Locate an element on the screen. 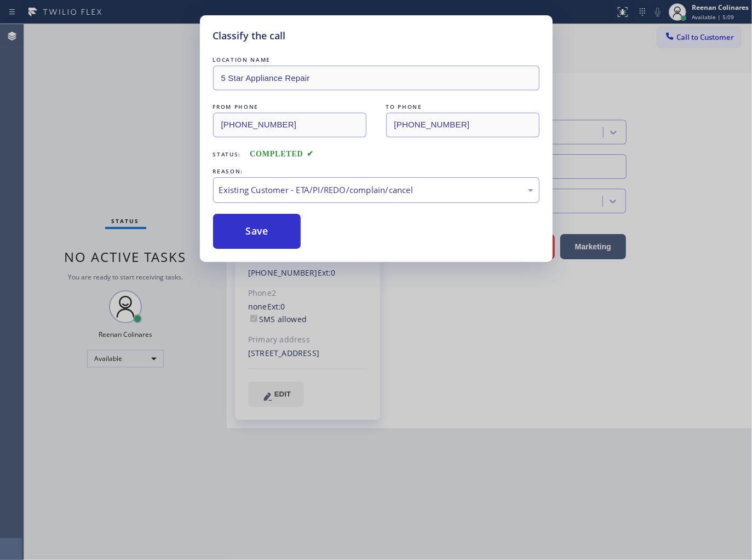 The width and height of the screenshot is (752, 560). div: REASON: is located at coordinates (376, 171).